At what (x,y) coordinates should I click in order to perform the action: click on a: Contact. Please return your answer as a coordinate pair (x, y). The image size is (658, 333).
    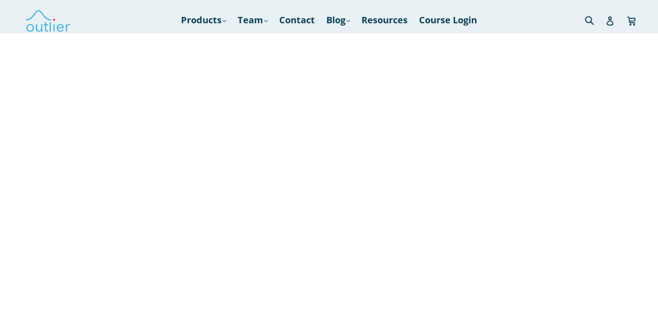
    Looking at the image, I should click on (297, 20).